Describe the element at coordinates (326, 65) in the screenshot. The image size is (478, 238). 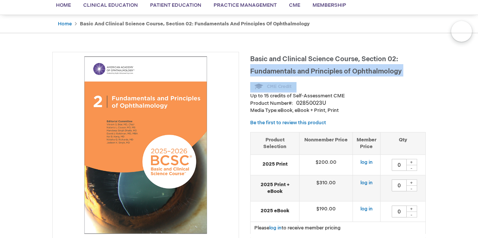
I see `span: Basic and Clinical Science Course, Section 02: Fundamentals and Principles of Ophthalmology` at that location.